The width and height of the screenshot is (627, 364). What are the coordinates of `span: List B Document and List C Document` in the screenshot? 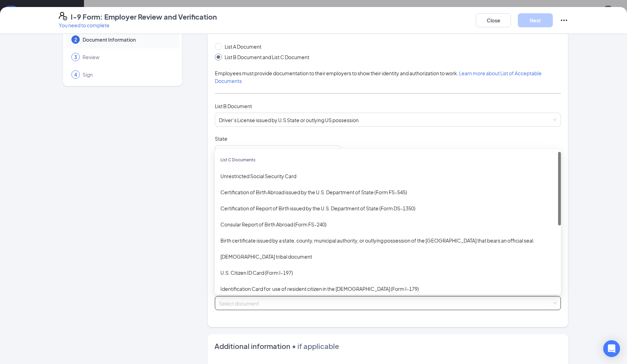 It's located at (267, 57).